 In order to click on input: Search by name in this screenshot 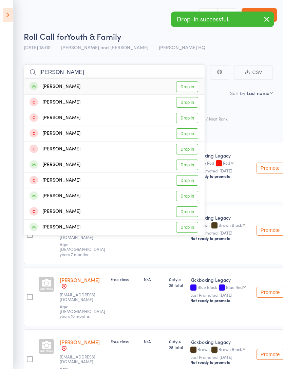, I will do `click(115, 72)`.